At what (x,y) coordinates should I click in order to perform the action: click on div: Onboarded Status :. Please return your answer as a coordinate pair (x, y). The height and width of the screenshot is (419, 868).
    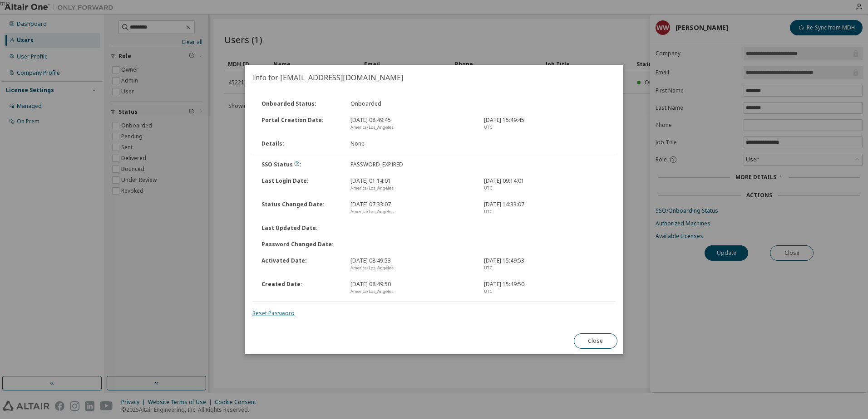
    Looking at the image, I should click on (300, 104).